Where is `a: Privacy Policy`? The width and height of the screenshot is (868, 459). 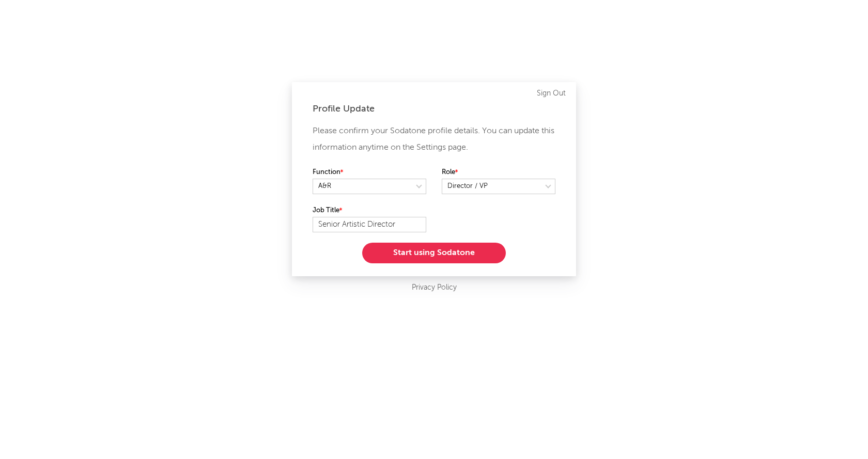
a: Privacy Policy is located at coordinates (434, 287).